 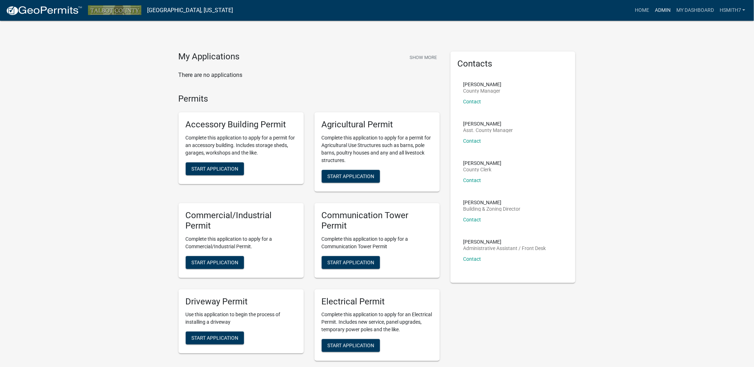 What do you see at coordinates (662, 10) in the screenshot?
I see `a: Admin` at bounding box center [662, 10].